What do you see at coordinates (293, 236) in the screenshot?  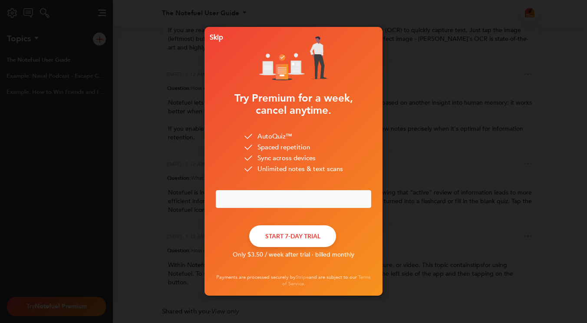 I see `button: START 7-DAY TRIAL` at bounding box center [293, 236].